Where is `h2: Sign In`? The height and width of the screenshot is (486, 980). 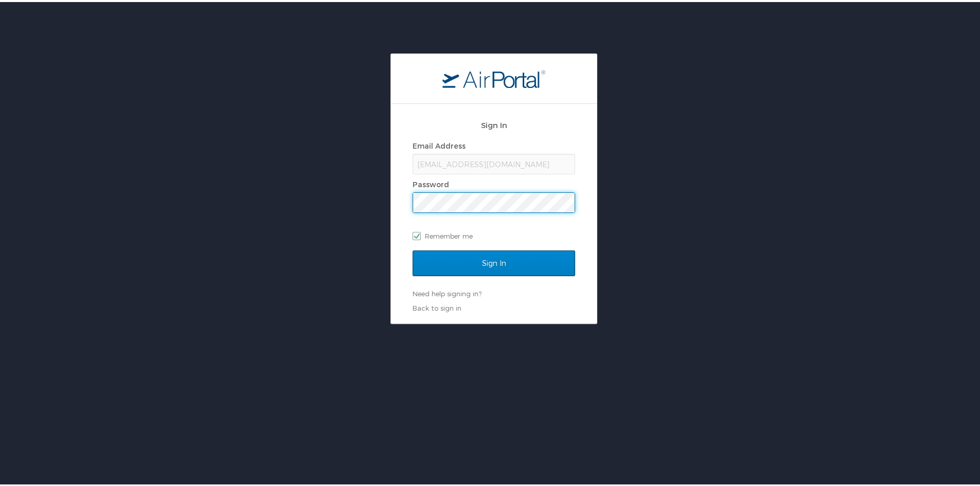
h2: Sign In is located at coordinates (494, 123).